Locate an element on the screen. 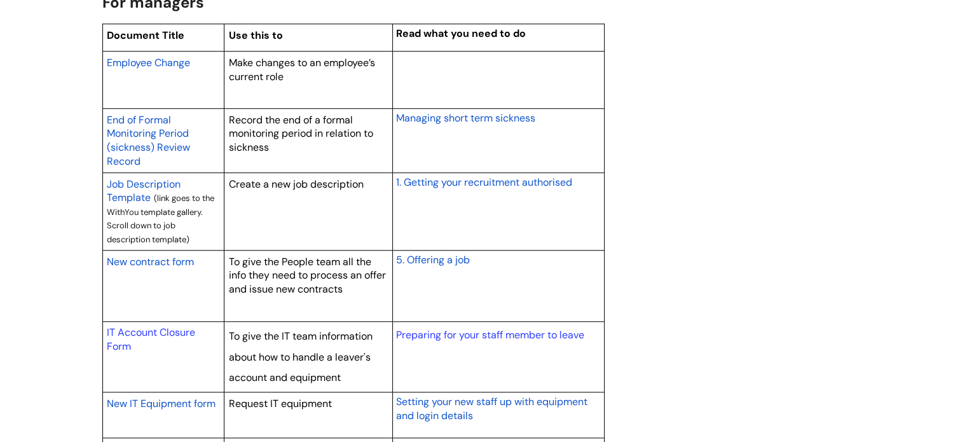  span: Managing short term sickness is located at coordinates (465, 118).